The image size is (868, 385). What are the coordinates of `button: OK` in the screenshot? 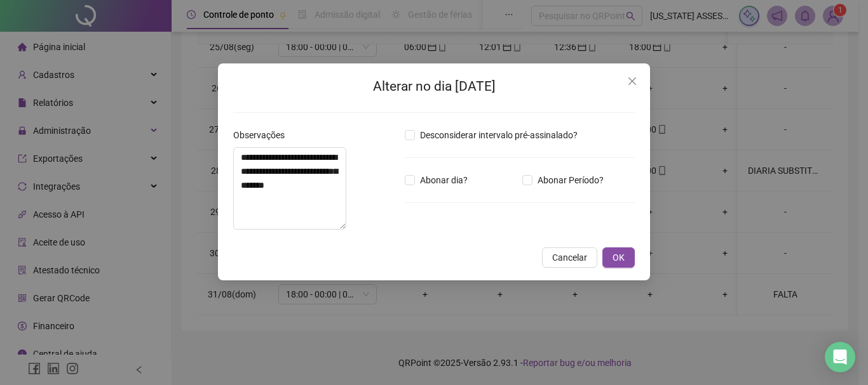 It's located at (619, 258).